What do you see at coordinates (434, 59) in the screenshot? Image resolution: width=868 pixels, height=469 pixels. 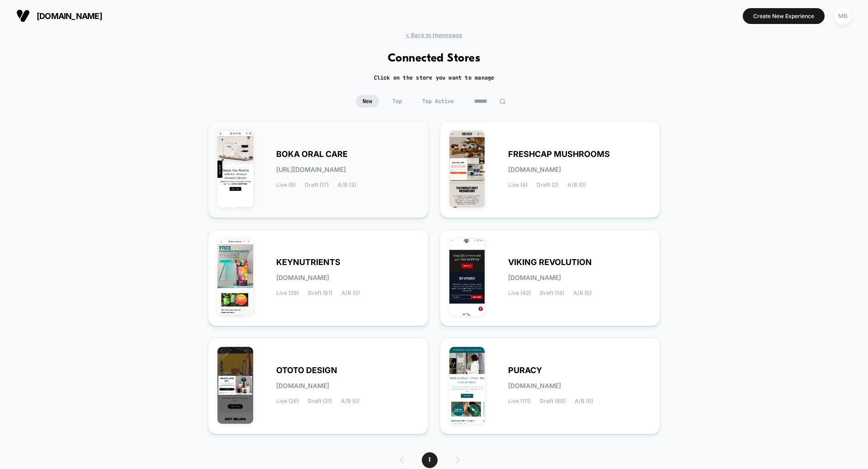 I see `h1: Connected Stores` at bounding box center [434, 59].